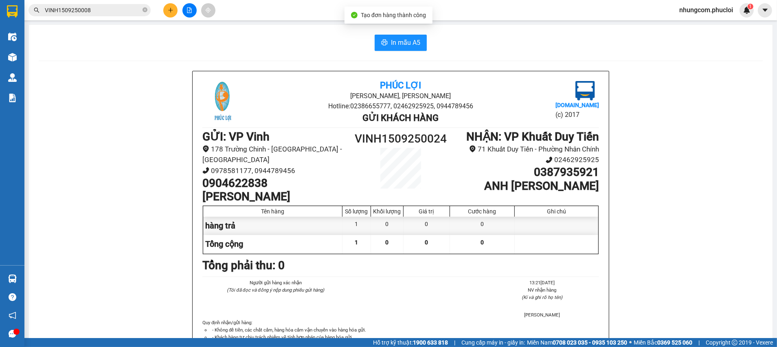 The image size is (777, 347). I want to click on li: 02462925925, so click(525, 160).